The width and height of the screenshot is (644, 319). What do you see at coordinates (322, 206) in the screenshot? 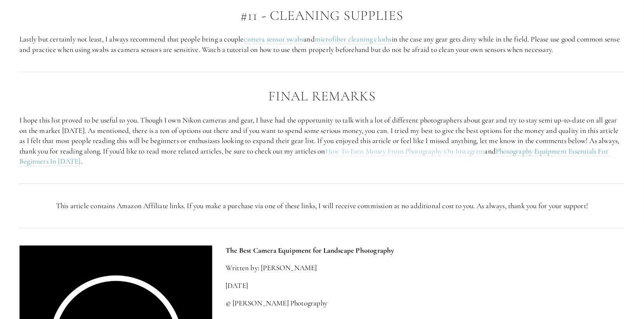
I see `p: This article contains Amazon Affiliate links. If you make a purchase via one of these links, I wi...` at bounding box center [322, 206].